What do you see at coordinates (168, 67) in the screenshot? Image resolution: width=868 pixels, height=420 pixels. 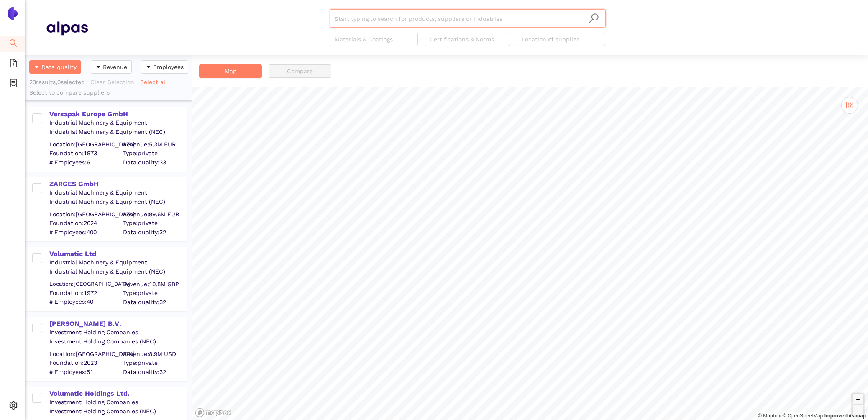 I see `span: Employees` at bounding box center [168, 67].